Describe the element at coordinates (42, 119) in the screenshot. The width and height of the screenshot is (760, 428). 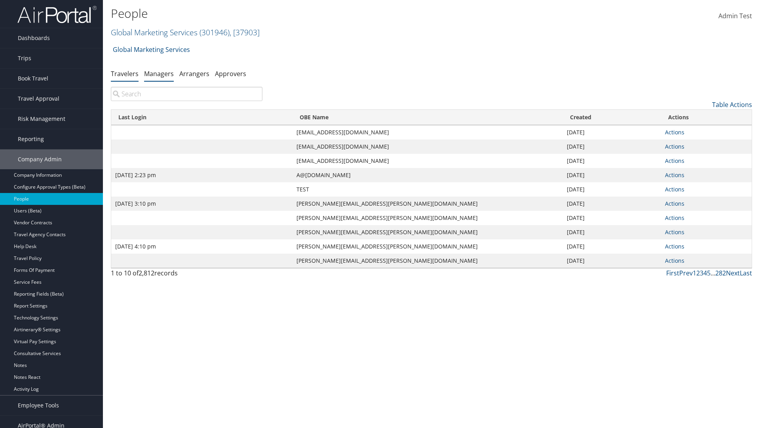
I see `span: Risk Management` at that location.